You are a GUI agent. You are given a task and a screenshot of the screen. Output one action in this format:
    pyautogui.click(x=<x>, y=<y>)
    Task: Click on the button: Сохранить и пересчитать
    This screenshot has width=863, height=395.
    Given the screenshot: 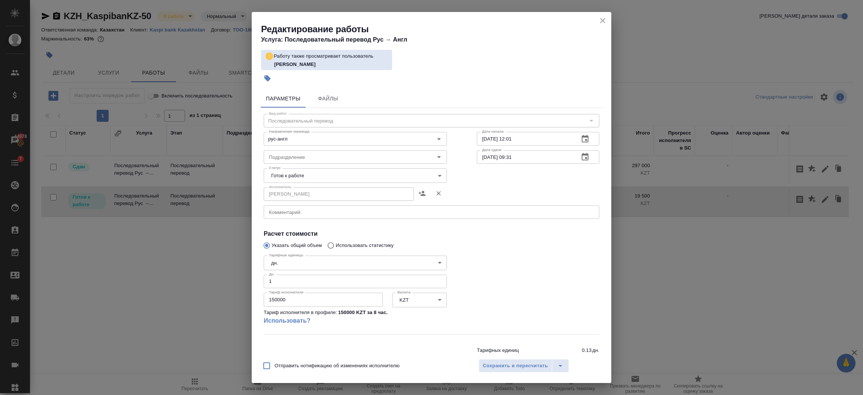 What is the action you would take?
    pyautogui.click(x=515, y=365)
    